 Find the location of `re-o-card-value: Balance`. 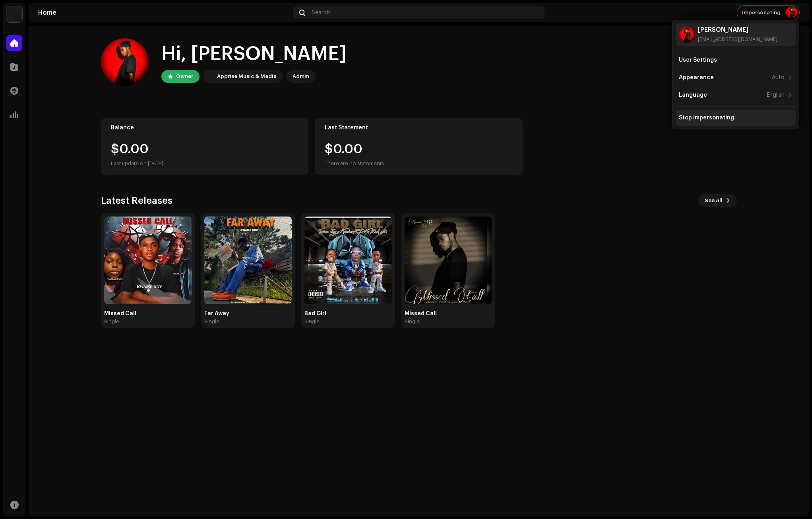

re-o-card-value: Balance is located at coordinates (204, 147).